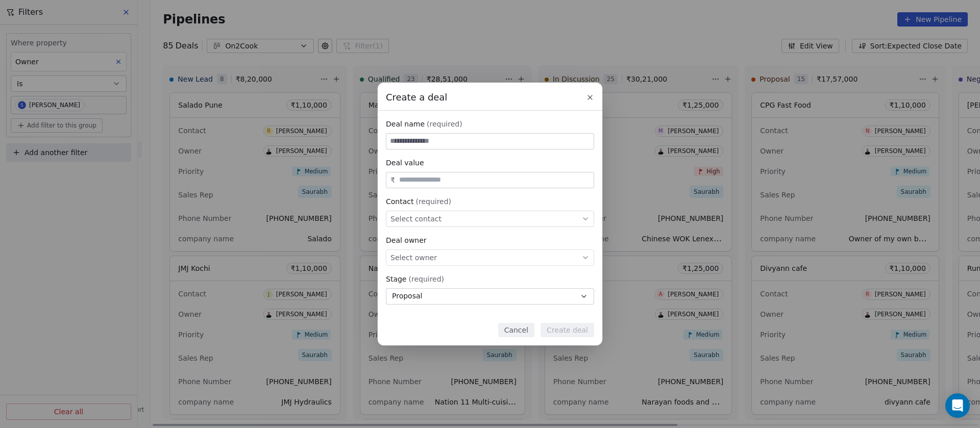 The width and height of the screenshot is (980, 428). I want to click on div: Deal value, so click(490, 163).